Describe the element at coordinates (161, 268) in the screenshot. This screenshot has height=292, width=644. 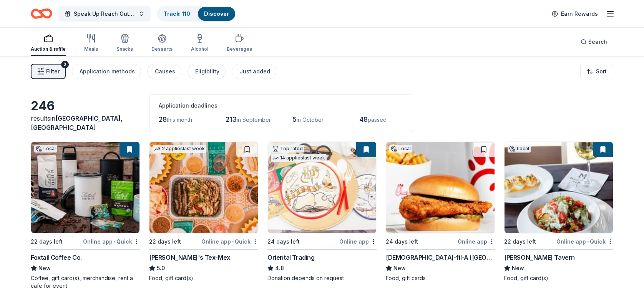
I see `span: 5.0` at that location.